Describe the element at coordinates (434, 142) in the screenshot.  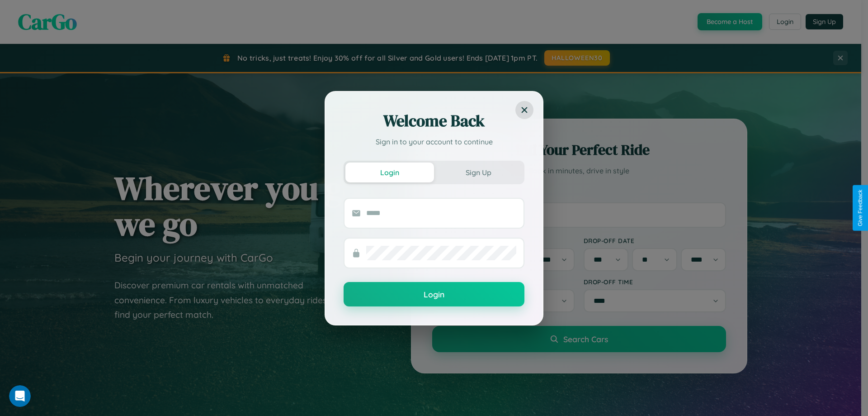
I see `p: Sign in to your account to continue` at that location.